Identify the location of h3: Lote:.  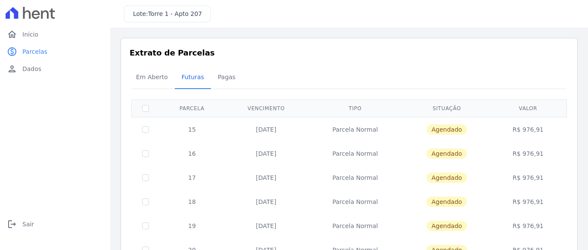
(167, 14).